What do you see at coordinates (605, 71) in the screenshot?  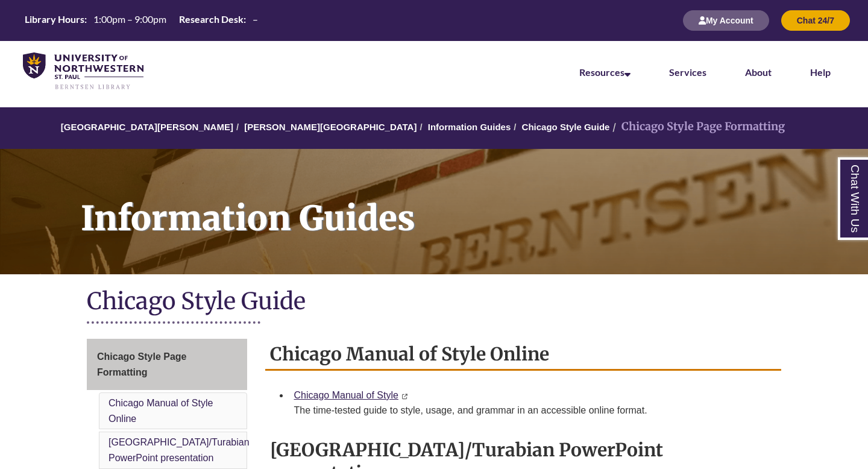 I see `a: Resources` at bounding box center [605, 71].